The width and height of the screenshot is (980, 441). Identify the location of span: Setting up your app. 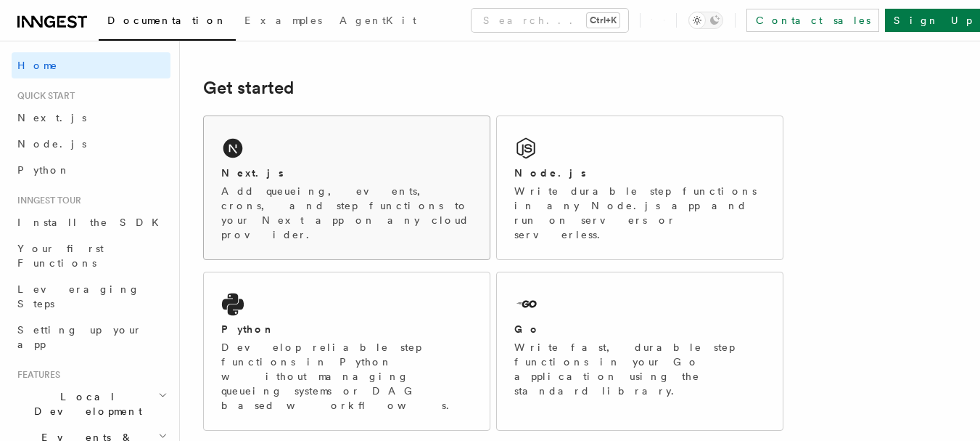
(80, 337).